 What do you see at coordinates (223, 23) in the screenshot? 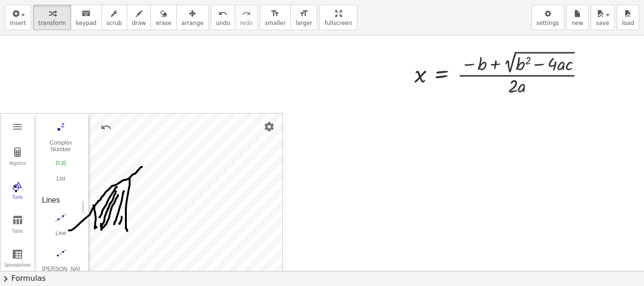
I see `span: undo` at bounding box center [223, 23].